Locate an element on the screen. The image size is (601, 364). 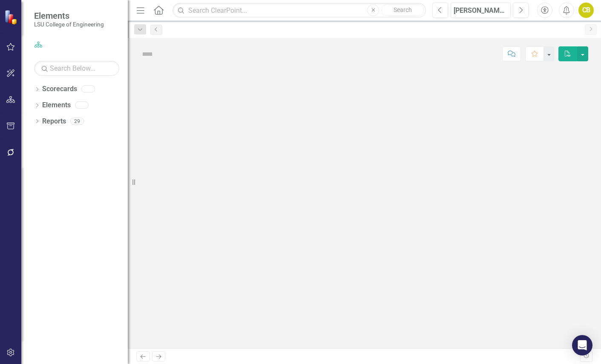
a: Scorecards is located at coordinates (60, 89).